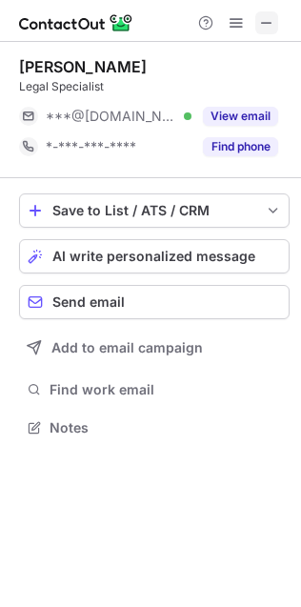  What do you see at coordinates (154, 390) in the screenshot?
I see `button: Find work email` at bounding box center [154, 390].